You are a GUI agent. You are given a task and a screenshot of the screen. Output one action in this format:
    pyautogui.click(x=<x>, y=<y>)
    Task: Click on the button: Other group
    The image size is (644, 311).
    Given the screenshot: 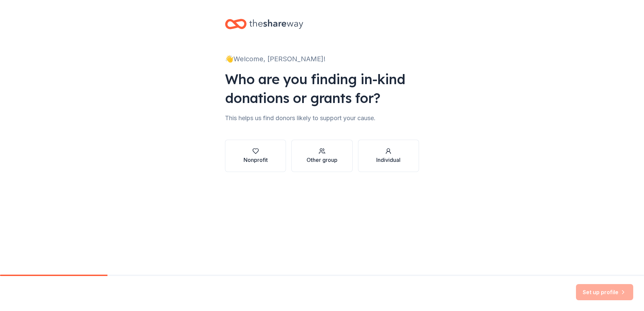 What is the action you would take?
    pyautogui.click(x=322, y=156)
    